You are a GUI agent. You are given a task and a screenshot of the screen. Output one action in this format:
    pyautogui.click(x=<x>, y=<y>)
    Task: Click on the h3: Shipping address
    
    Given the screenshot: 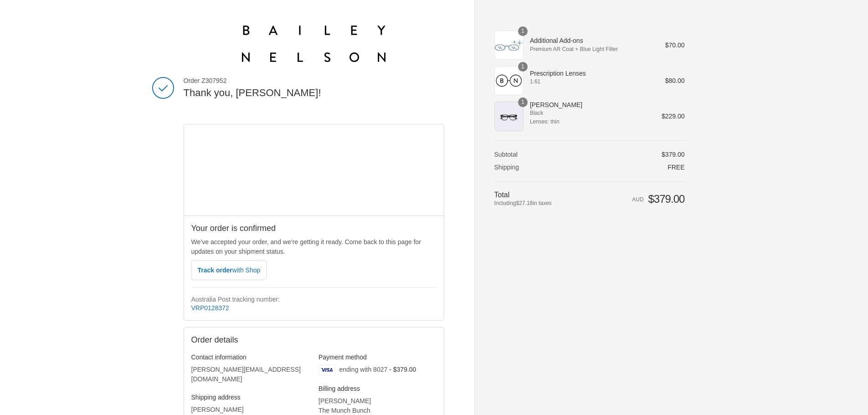 What is the action you would take?
    pyautogui.click(x=250, y=397)
    